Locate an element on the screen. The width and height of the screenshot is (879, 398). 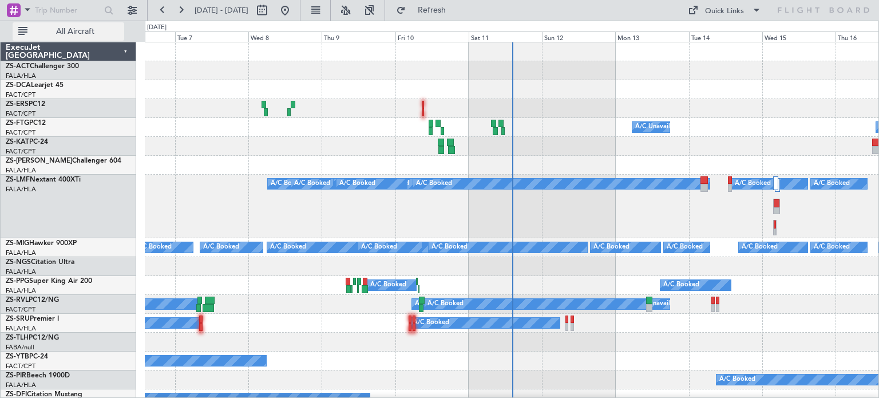
span: All Aircraft is located at coordinates (75, 31).